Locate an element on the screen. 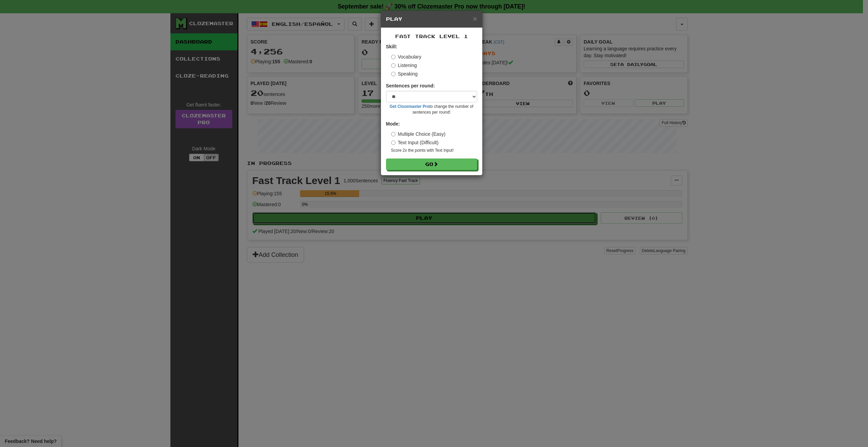 The width and height of the screenshot is (868, 447). label: Speaking is located at coordinates (405, 74).